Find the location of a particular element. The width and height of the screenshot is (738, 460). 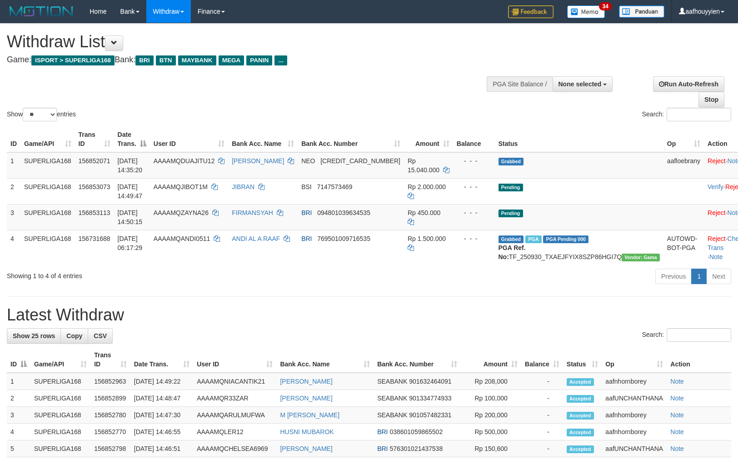

span: Copy 5859457140486971 to clipboard is located at coordinates (360, 161).